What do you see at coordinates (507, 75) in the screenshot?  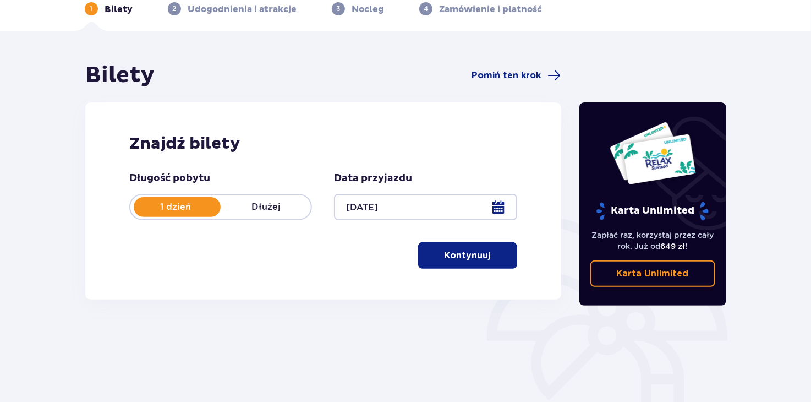 I see `span: Pomiń ten krok` at bounding box center [507, 75].